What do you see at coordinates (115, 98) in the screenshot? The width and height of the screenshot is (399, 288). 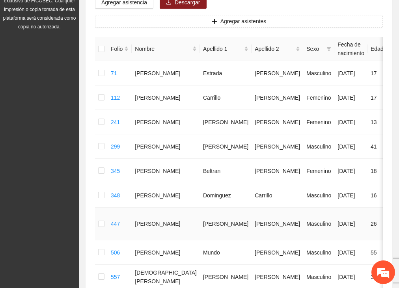 I see `a: 112` at bounding box center [115, 98].